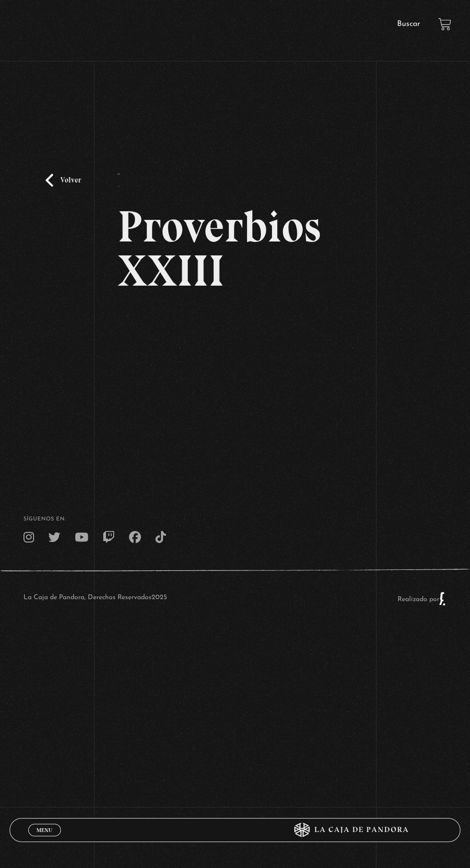  What do you see at coordinates (422, 599) in the screenshot?
I see `a: Realizado por` at bounding box center [422, 599].